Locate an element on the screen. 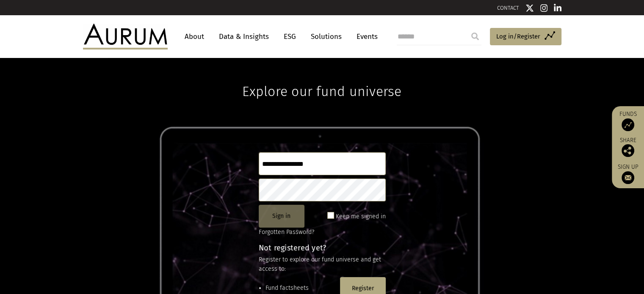  a: ESG is located at coordinates (290, 36).